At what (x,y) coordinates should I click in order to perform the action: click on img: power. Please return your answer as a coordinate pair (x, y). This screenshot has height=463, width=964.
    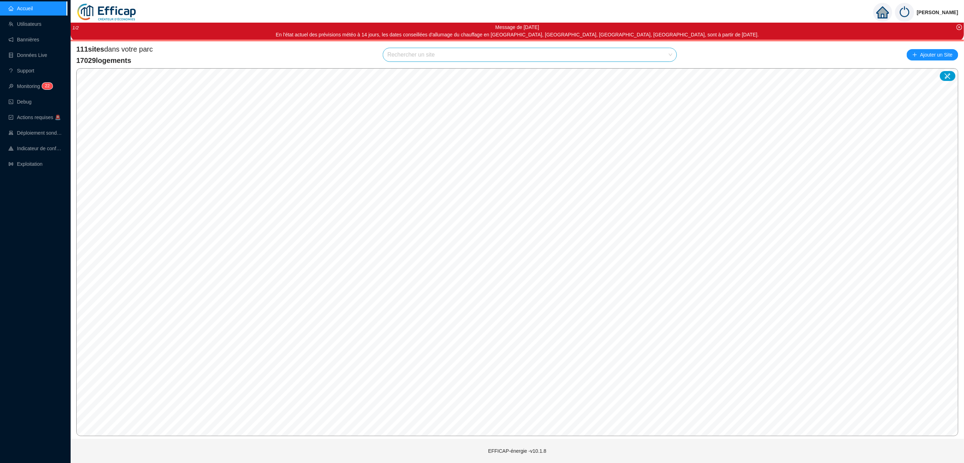
    Looking at the image, I should click on (905, 12).